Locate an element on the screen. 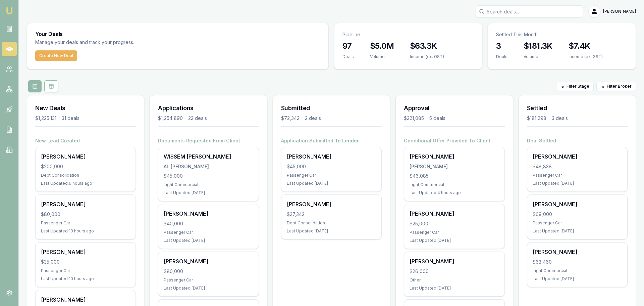  h4: Conditional Offer Provided To Client is located at coordinates (454, 141).